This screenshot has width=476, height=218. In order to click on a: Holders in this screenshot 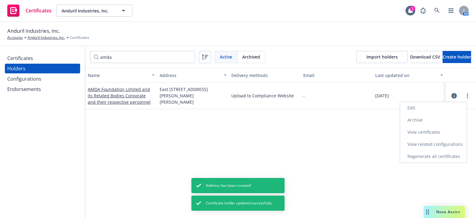, I will do `click(43, 69)`.